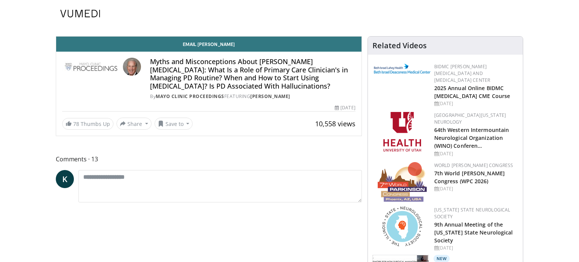 The height and width of the screenshot is (262, 579). What do you see at coordinates (402, 69) in the screenshot?
I see `img: c96b19ec-a48b-46a9-9095-935f19585444.png.150x105_q85_autocrop_double_scale_upscale_version-0.2.png` at bounding box center [402, 69].